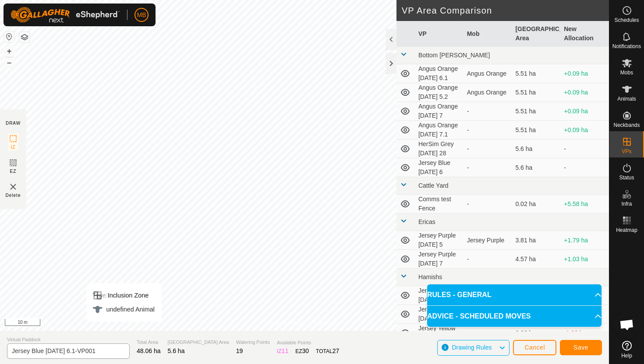  Describe the element at coordinates (585, 204) in the screenshot. I see `td: +5.58 ha` at that location.